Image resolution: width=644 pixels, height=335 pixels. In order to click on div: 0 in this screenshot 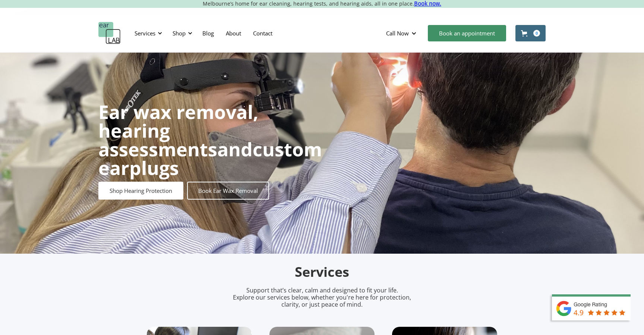, I will do `click(537, 33)`.